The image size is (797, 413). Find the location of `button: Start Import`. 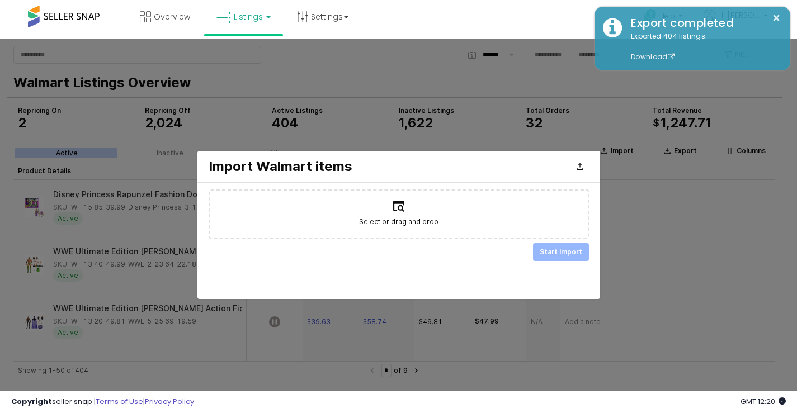

button: Start Import is located at coordinates (561, 213).